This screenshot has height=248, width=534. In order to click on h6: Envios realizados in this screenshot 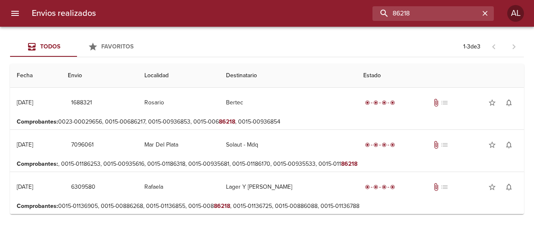, I will do `click(64, 13)`.